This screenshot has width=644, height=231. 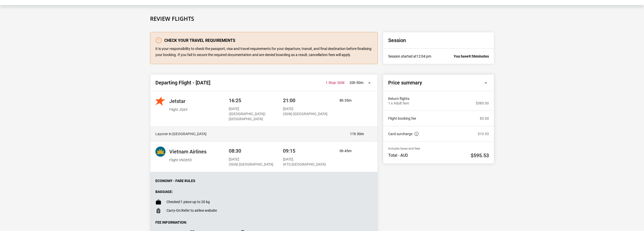 What do you see at coordinates (264, 181) in the screenshot?
I see `p: Economy - Fare Rules` at bounding box center [264, 181].